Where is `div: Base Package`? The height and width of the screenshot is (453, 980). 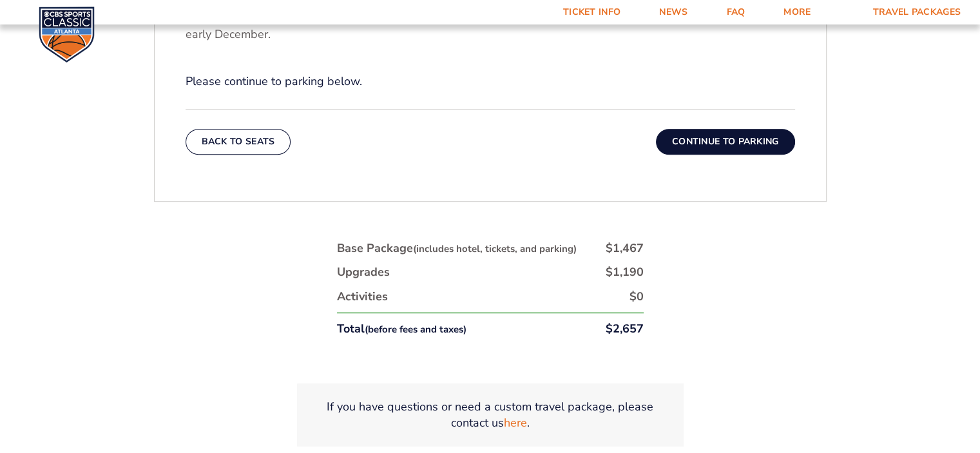
div: Base Package is located at coordinates (457, 248).